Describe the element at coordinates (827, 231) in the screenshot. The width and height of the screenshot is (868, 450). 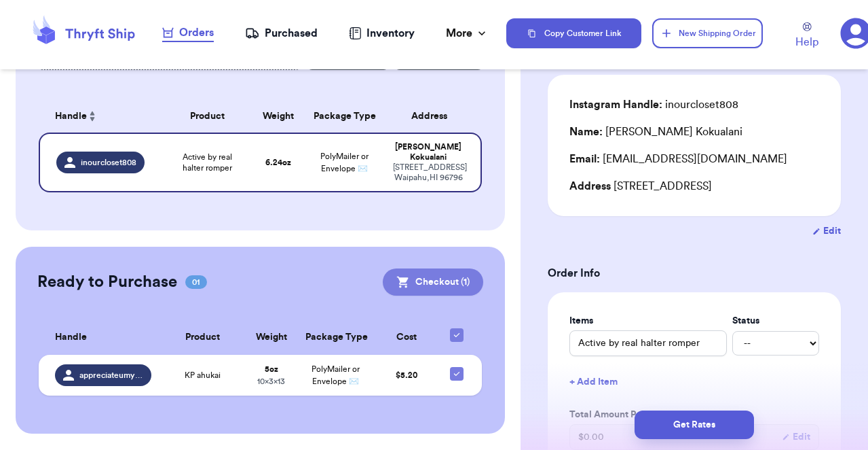
I see `button: Edit` at that location.